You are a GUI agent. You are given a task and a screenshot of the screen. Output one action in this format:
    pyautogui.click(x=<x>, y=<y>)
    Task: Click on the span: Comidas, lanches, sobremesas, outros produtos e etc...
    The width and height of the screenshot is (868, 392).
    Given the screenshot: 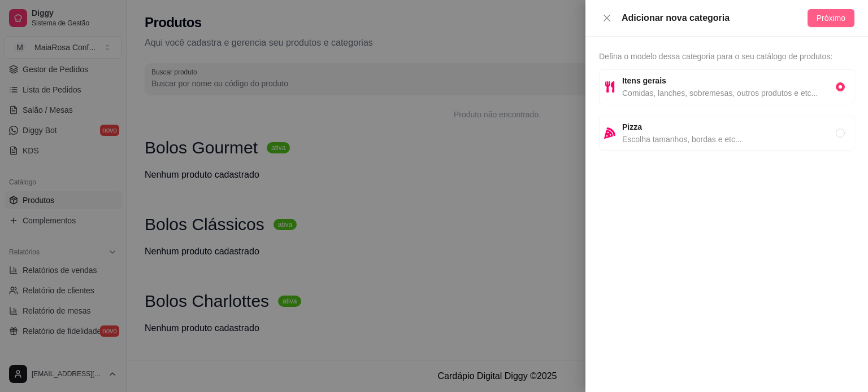 What is the action you would take?
    pyautogui.click(x=728, y=93)
    